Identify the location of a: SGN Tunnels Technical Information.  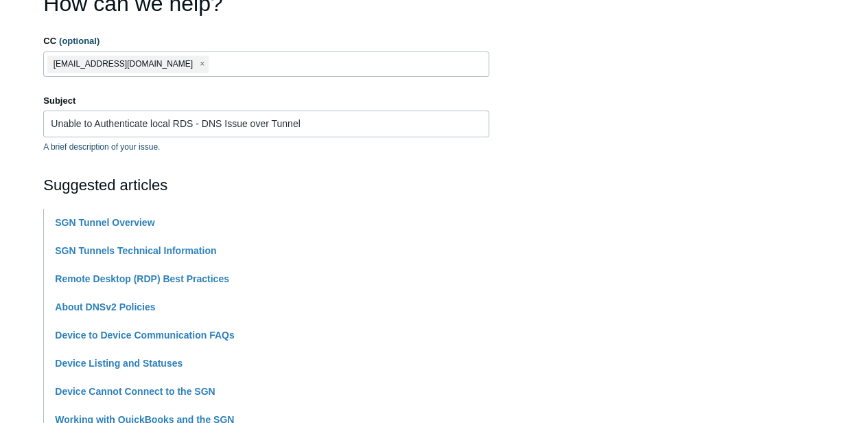
(135, 251).